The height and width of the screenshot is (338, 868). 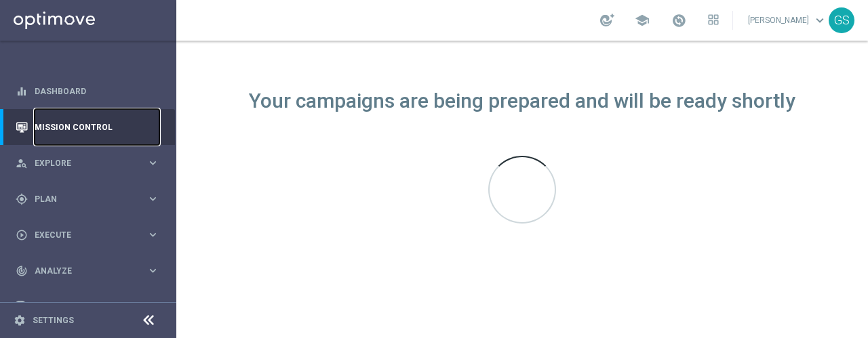 I want to click on span: Execute, so click(x=91, y=235).